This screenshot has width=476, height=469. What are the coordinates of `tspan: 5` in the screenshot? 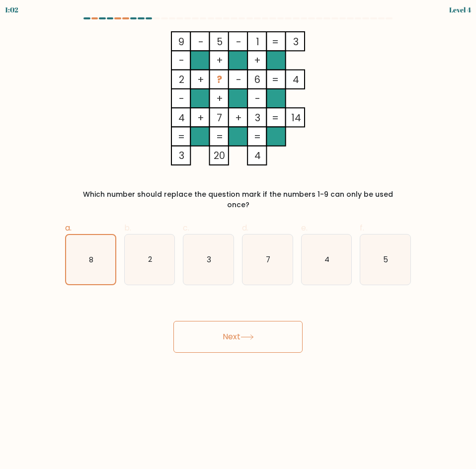 It's located at (219, 41).